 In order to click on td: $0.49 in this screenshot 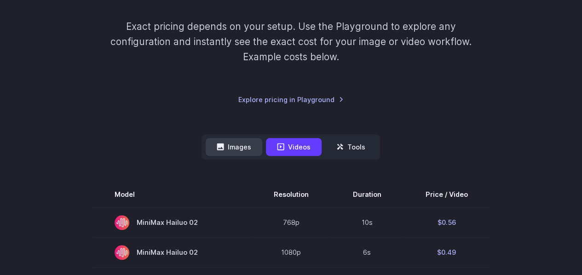, I will do `click(447, 252)`.